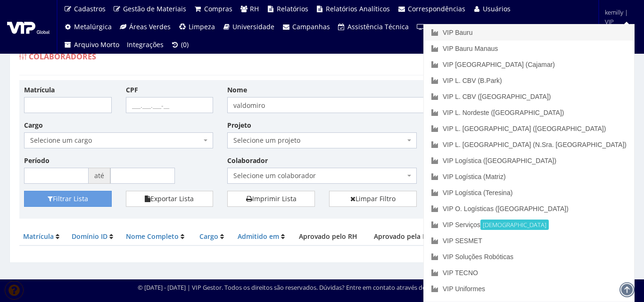 The image size is (644, 302). I want to click on a: VIP SESMET, so click(529, 241).